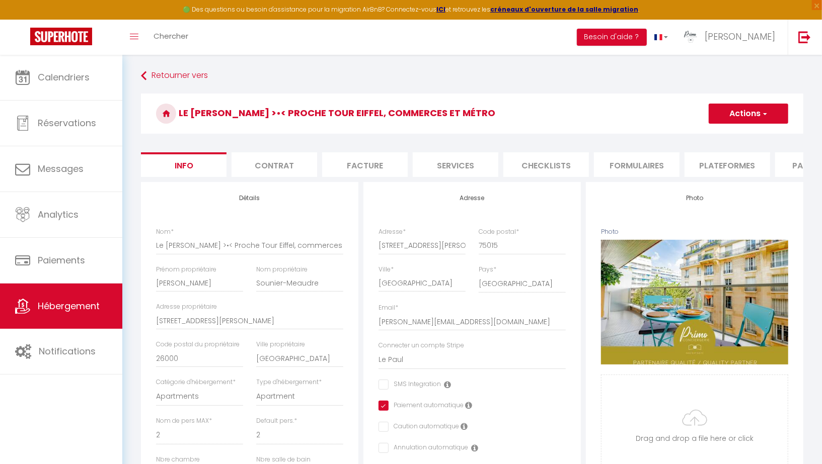  What do you see at coordinates (564, 9) in the screenshot?
I see `a: créneaux d'ouverture de la salle migration` at bounding box center [564, 9].